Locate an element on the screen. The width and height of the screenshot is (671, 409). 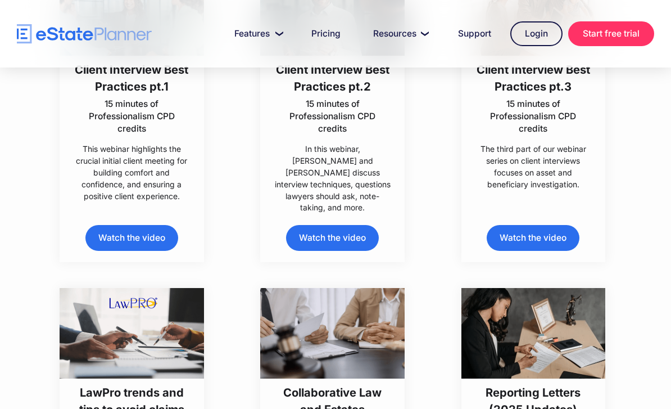
a: Features is located at coordinates (256, 34).